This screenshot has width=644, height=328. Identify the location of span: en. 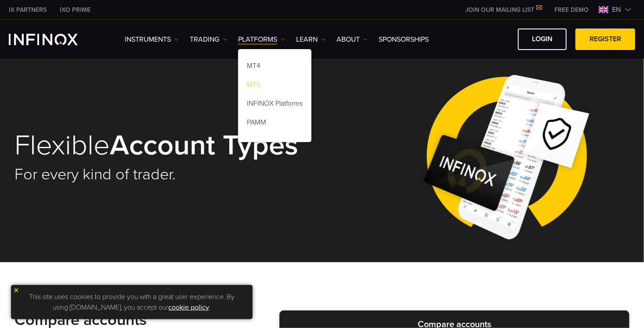
(617, 10).